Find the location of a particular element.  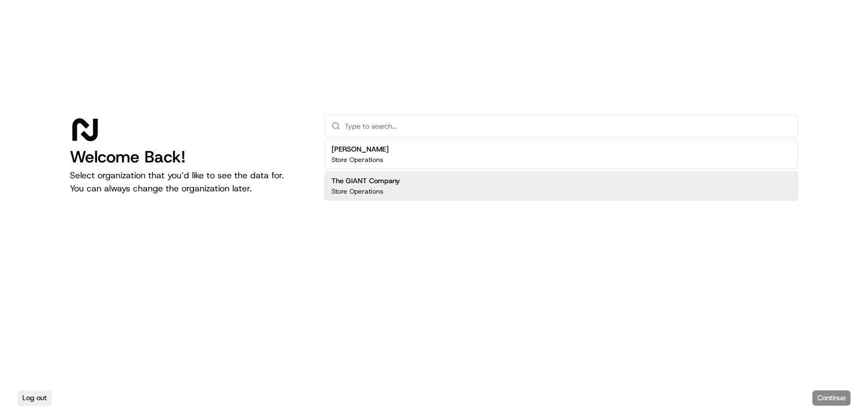

input: Type to search... is located at coordinates (567, 126).